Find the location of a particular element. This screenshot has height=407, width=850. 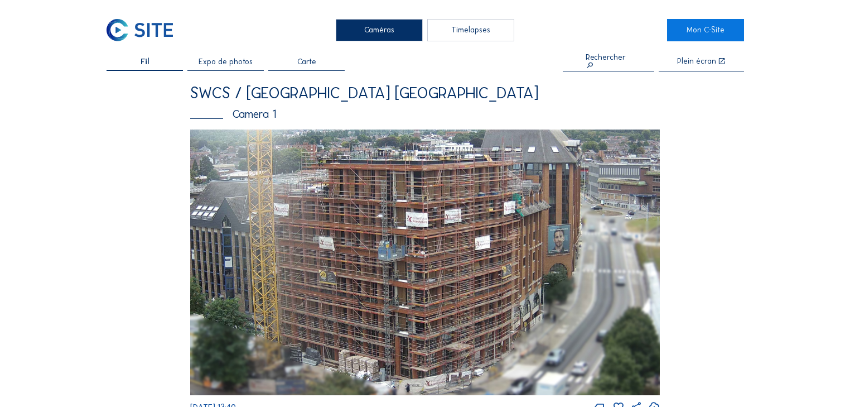

div: Plein écran is located at coordinates (697, 61).